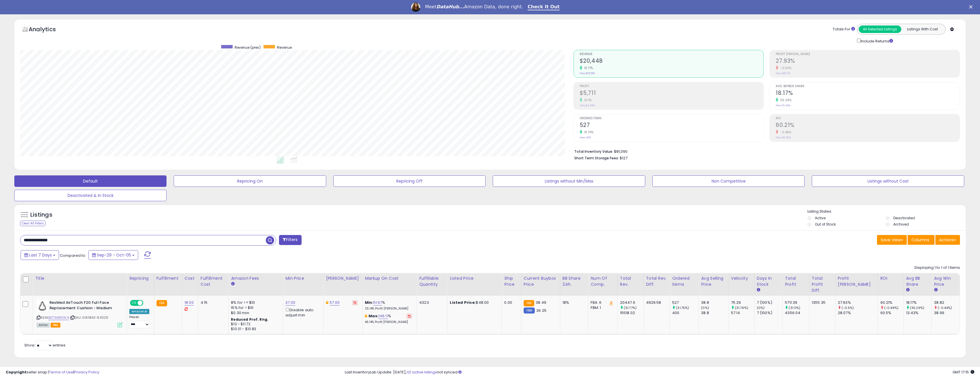 The height and width of the screenshot is (378, 980). What do you see at coordinates (919, 303) in the screenshot?
I see `div: 18.17%` at bounding box center [919, 303].